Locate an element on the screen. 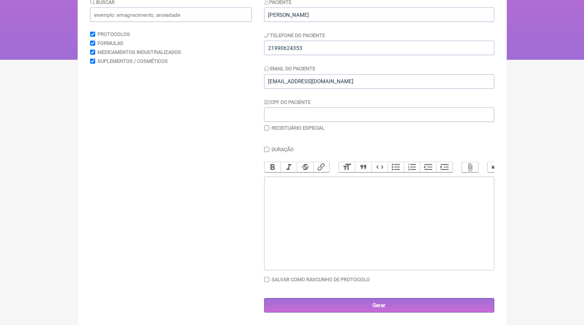 The image size is (584, 325). label: Suplementos / Cosméticos is located at coordinates (133, 61).